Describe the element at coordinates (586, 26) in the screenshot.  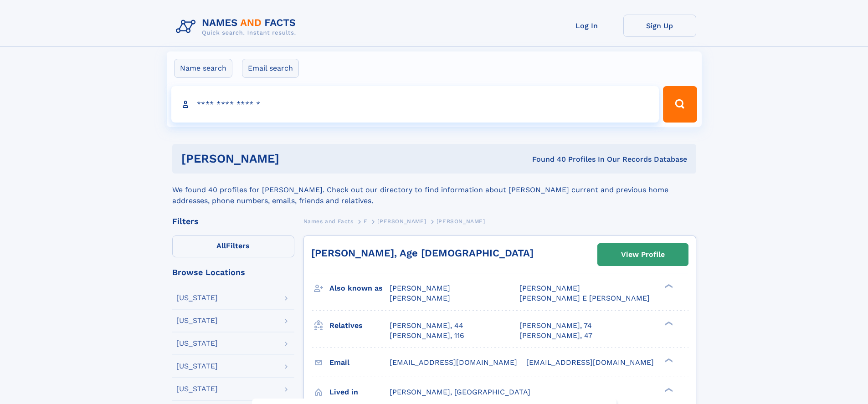
I see `a: Log In` at that location.